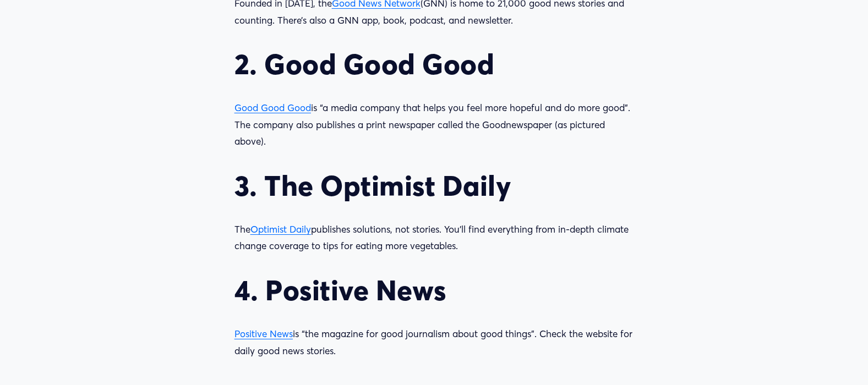  I want to click on span: Optimist Daily, so click(281, 229).